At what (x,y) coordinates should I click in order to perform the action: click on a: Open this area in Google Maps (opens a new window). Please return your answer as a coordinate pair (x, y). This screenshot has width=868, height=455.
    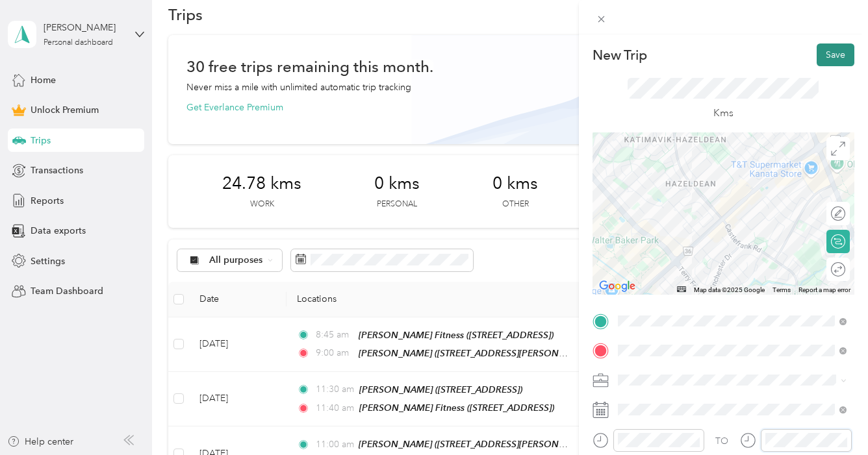
    Looking at the image, I should click on (618, 286).